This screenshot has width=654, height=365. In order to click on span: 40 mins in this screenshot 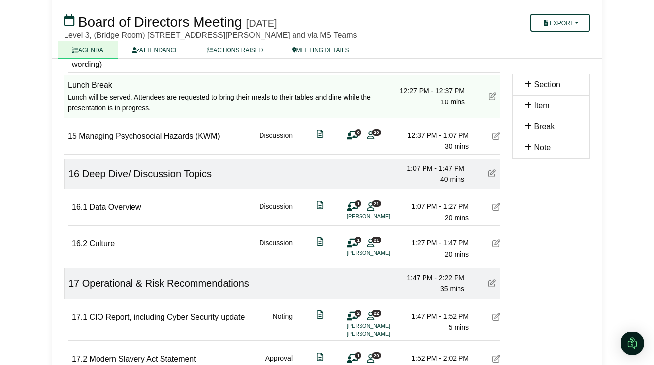, I will do `click(452, 179)`.